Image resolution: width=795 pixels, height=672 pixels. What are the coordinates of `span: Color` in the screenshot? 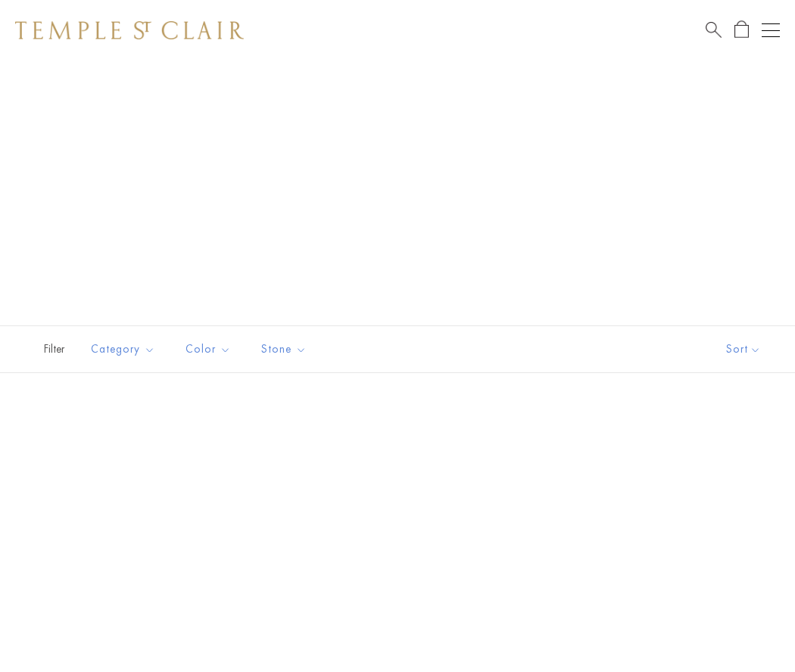 It's located at (210, 349).